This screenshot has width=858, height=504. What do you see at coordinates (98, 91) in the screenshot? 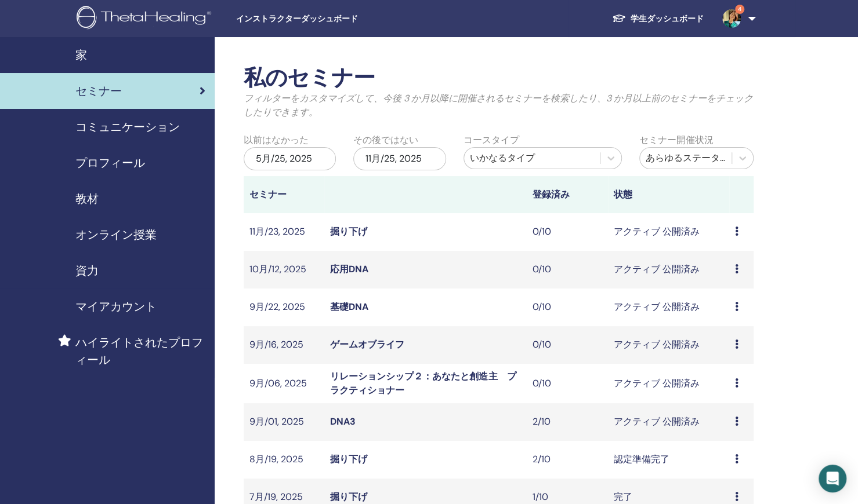
I see `span: セミナー` at bounding box center [98, 91].